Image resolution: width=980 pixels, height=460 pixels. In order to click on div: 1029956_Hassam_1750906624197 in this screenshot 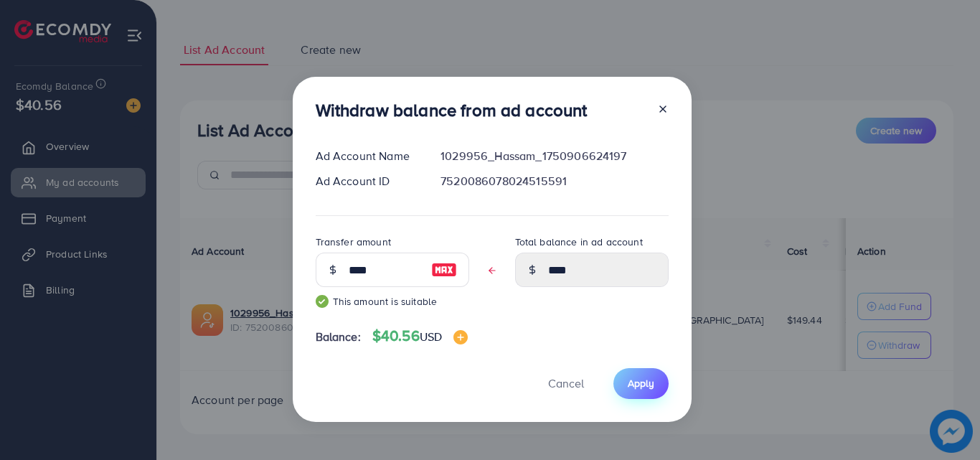, I will do `click(554, 156)`.